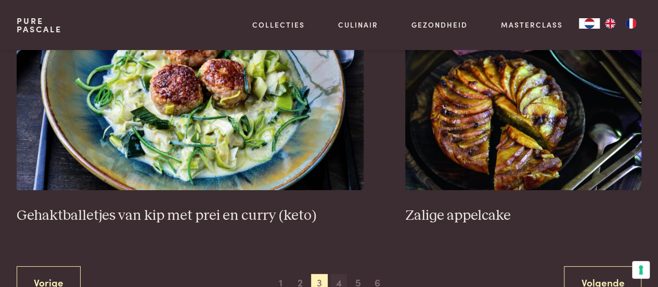  Describe the element at coordinates (531, 24) in the screenshot. I see `a: Masterclass` at that location.